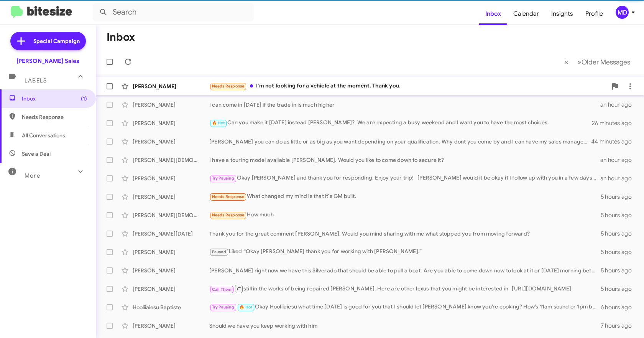  I want to click on div: Hooliiaiesu Baptiste, so click(171, 308).